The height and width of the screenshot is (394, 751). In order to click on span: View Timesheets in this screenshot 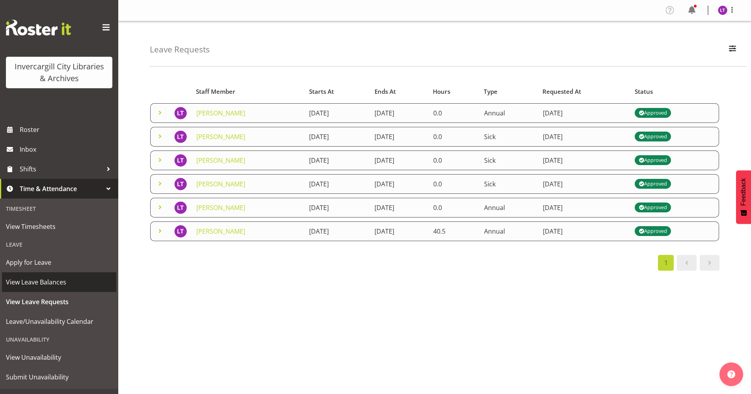, I will do `click(59, 227)`.